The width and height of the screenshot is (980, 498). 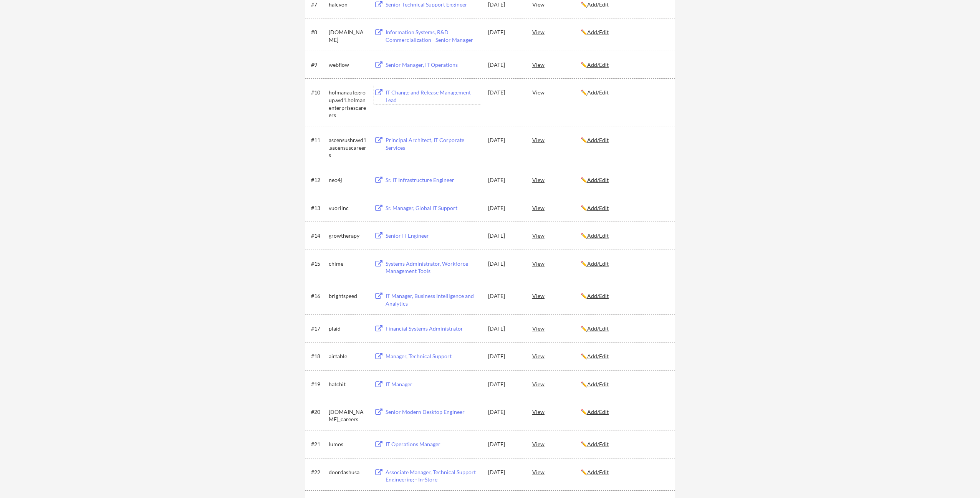 What do you see at coordinates (348, 356) in the screenshot?
I see `div: airtable` at bounding box center [348, 356].